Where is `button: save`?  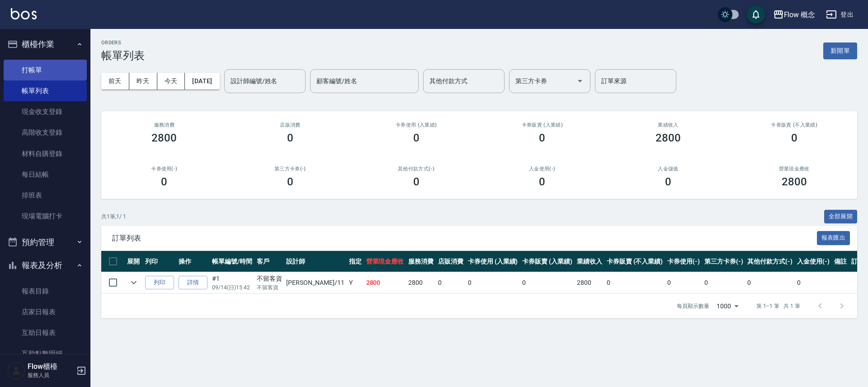
button: save is located at coordinates (756, 15).